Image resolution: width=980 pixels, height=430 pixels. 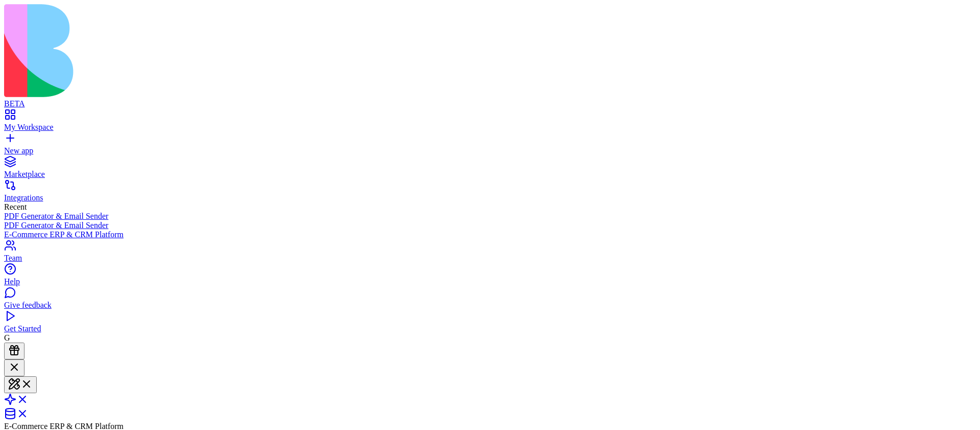 I want to click on a: Integrations, so click(x=490, y=193).